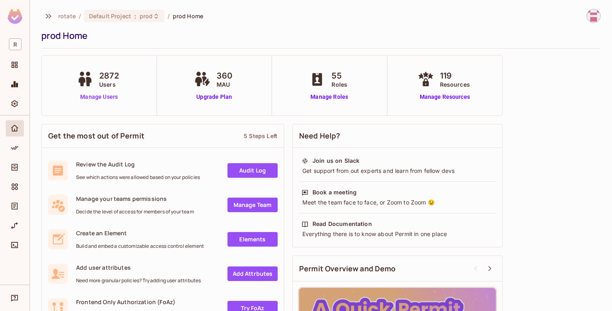 The image size is (612, 311). Describe the element at coordinates (397, 202) in the screenshot. I see `div: Meet the team face to face, or Zoom to Zoom 😉` at that location.